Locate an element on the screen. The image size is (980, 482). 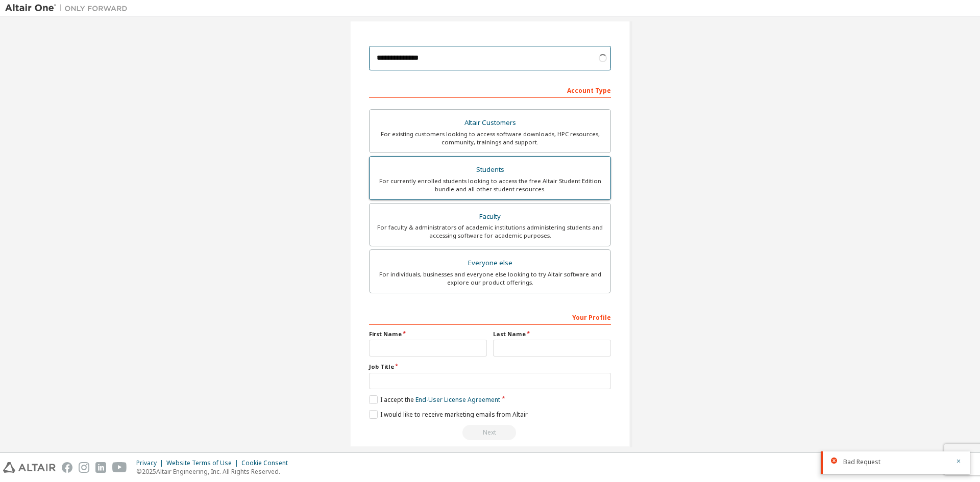
div: Website Terms of Use is located at coordinates (204, 463).